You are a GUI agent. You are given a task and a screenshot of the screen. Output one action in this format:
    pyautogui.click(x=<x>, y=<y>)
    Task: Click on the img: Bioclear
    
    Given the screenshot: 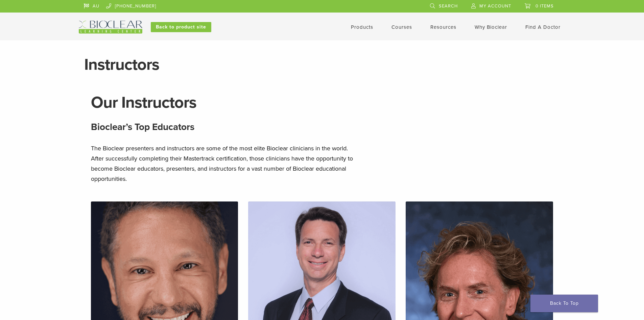 What is the action you would take?
    pyautogui.click(x=111, y=27)
    